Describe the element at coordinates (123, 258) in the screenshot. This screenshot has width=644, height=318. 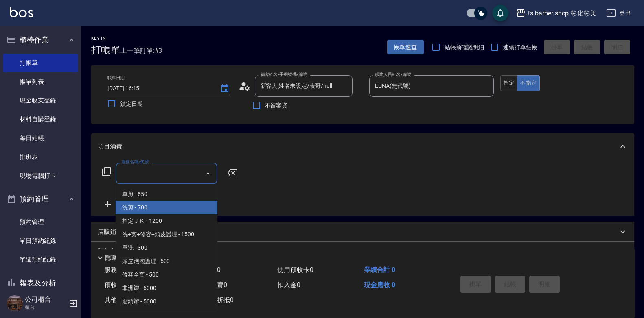
I see `p: 隱藏業績明細` at that location.